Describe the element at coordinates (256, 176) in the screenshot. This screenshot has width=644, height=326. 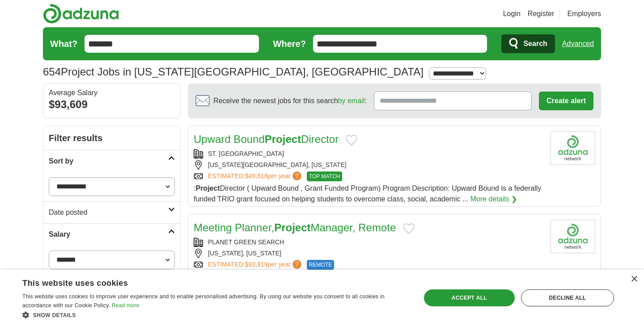
I see `span: $49,618` at that location.